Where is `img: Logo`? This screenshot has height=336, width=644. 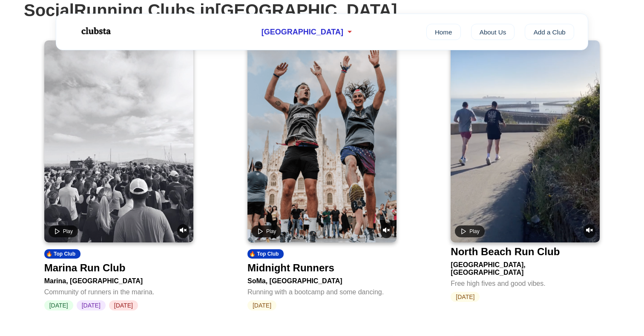 img: Logo is located at coordinates (95, 31).